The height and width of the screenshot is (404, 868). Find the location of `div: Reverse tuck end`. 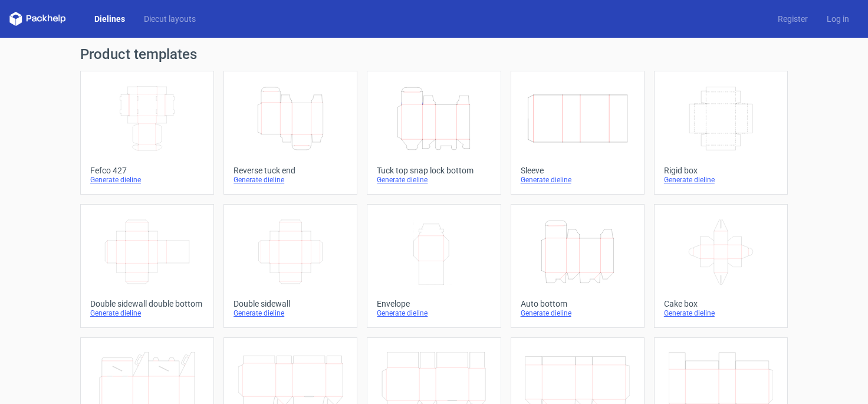

div: Reverse tuck end is located at coordinates (290, 170).